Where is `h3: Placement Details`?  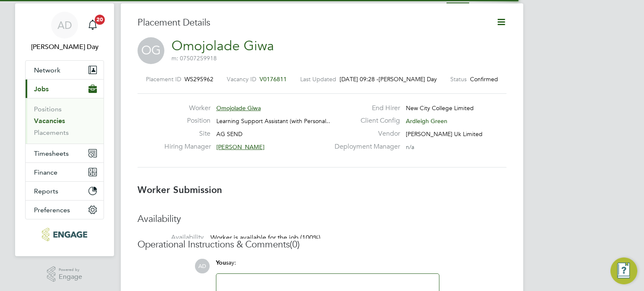
h3: Placement Details is located at coordinates (310, 22).